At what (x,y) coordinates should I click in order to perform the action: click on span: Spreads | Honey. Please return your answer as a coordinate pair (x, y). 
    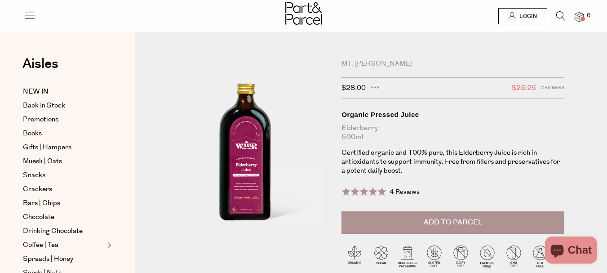
    Looking at the image, I should click on (48, 259).